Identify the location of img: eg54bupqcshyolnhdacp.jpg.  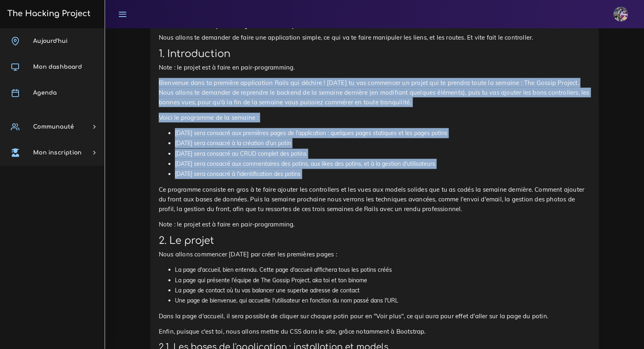
(621, 14).